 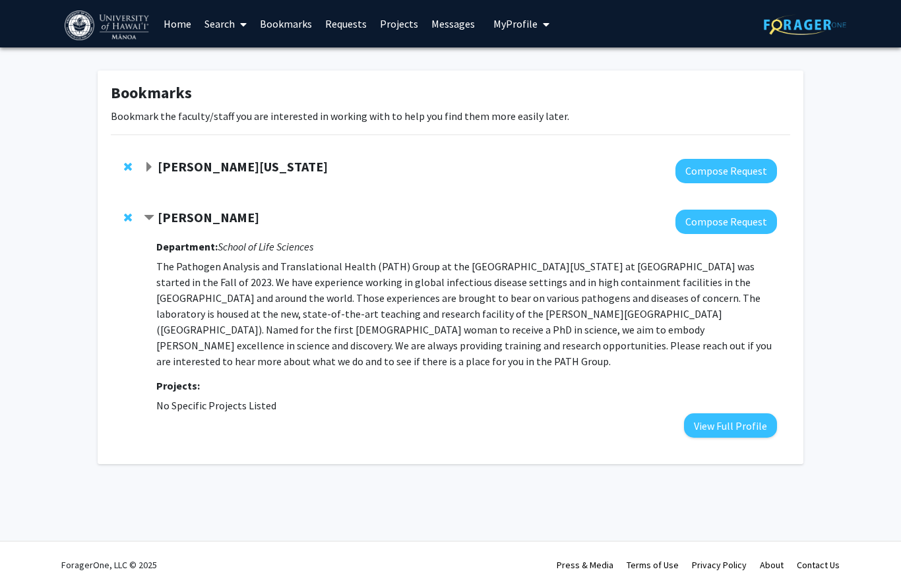 What do you see at coordinates (265, 246) in the screenshot?
I see `i: School of Life Sciences` at bounding box center [265, 246].